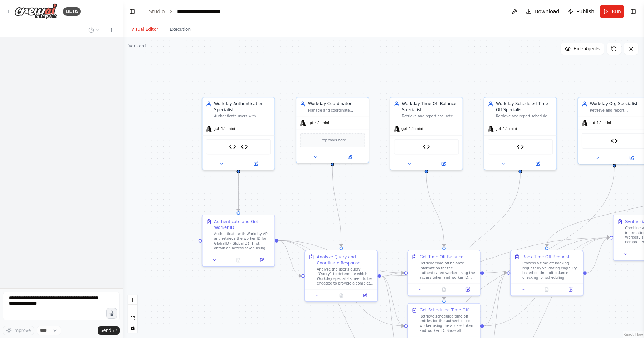  I want to click on img: Workday Get Worker ID Tool, so click(244, 146).